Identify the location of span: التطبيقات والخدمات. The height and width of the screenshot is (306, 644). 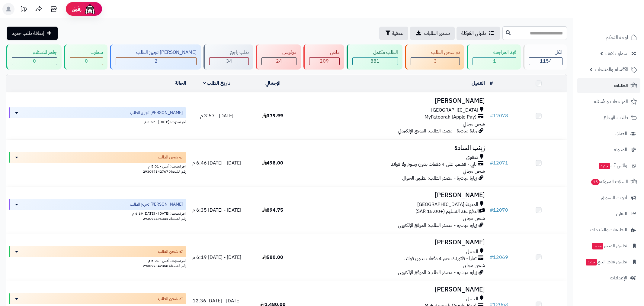
(609, 230).